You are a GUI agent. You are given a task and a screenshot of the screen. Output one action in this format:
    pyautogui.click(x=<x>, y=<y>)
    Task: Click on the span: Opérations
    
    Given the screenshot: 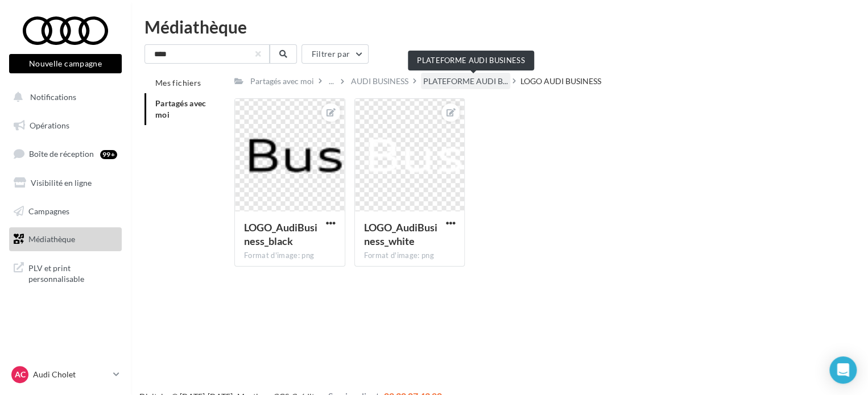 What is the action you would take?
    pyautogui.click(x=49, y=125)
    